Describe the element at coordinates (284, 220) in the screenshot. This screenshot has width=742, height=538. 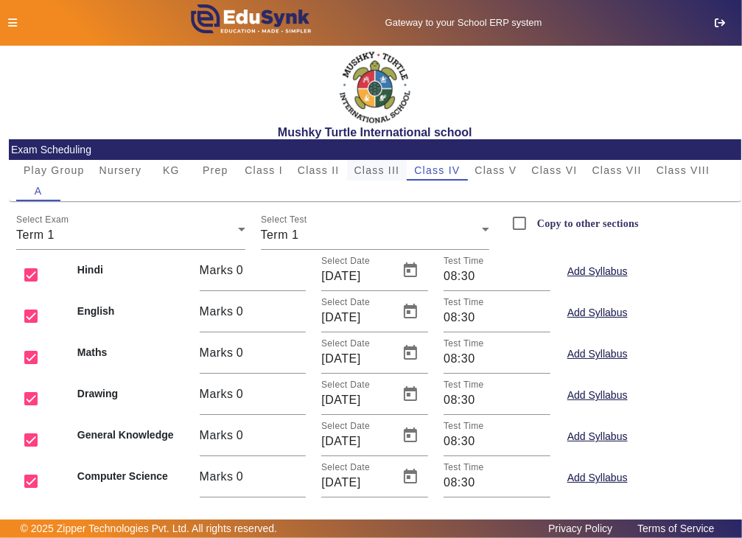
I see `mat-label: Select Test` at that location.